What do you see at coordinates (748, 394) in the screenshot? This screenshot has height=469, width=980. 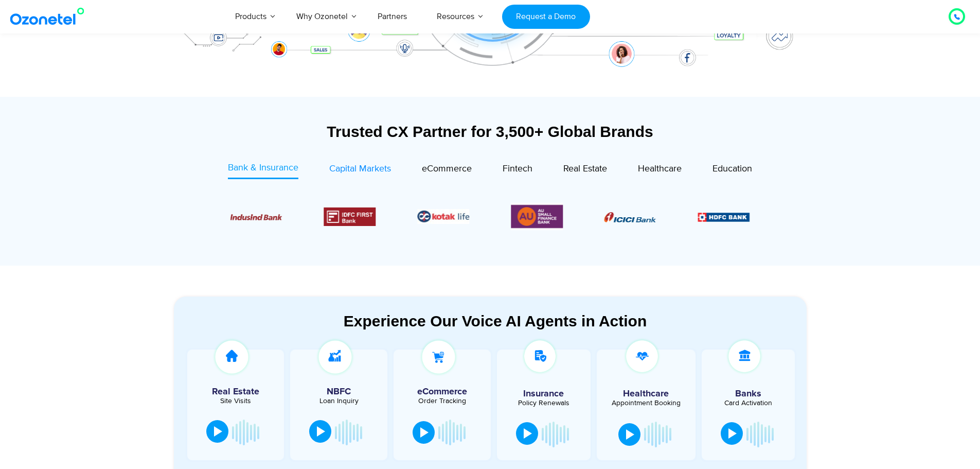 I see `h5: Banks` at bounding box center [748, 394].